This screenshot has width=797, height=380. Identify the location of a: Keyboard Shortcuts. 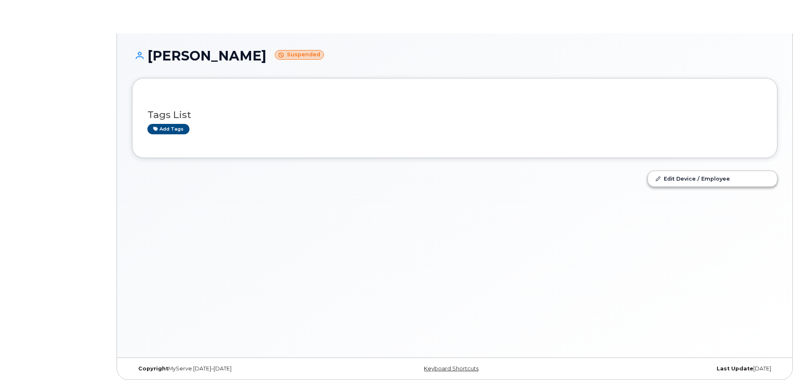
(451, 368).